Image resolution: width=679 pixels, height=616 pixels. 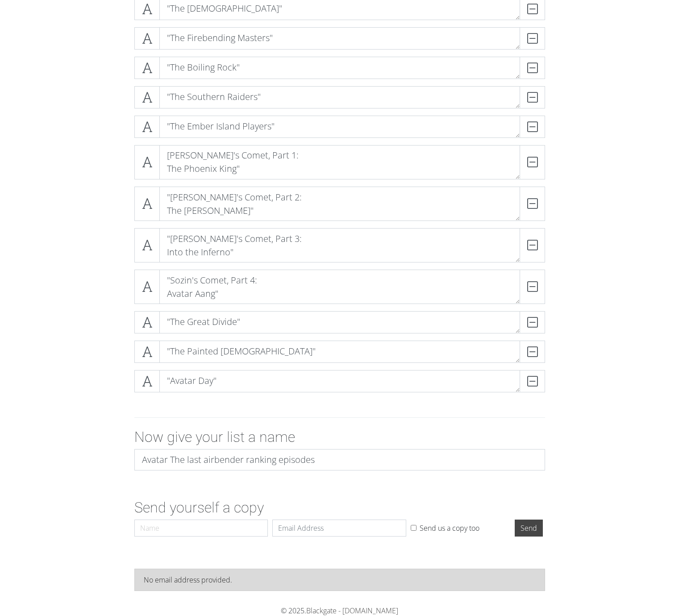 I want to click on input: Name, so click(x=202, y=528).